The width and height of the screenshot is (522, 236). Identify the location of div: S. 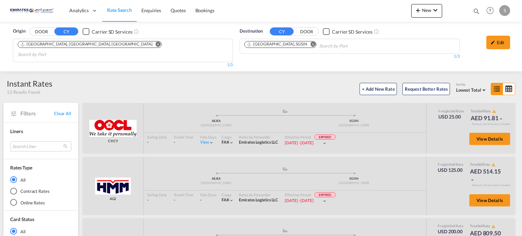
(505, 11).